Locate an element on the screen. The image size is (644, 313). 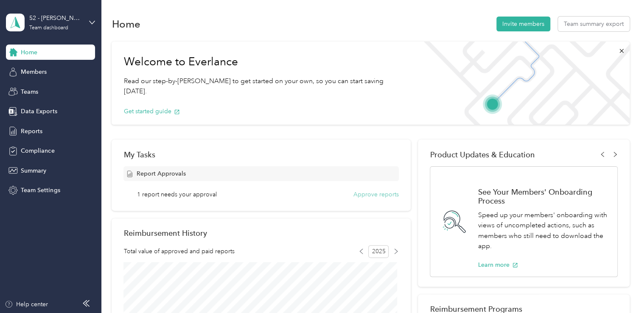
span: 2025 is located at coordinates (378, 251).